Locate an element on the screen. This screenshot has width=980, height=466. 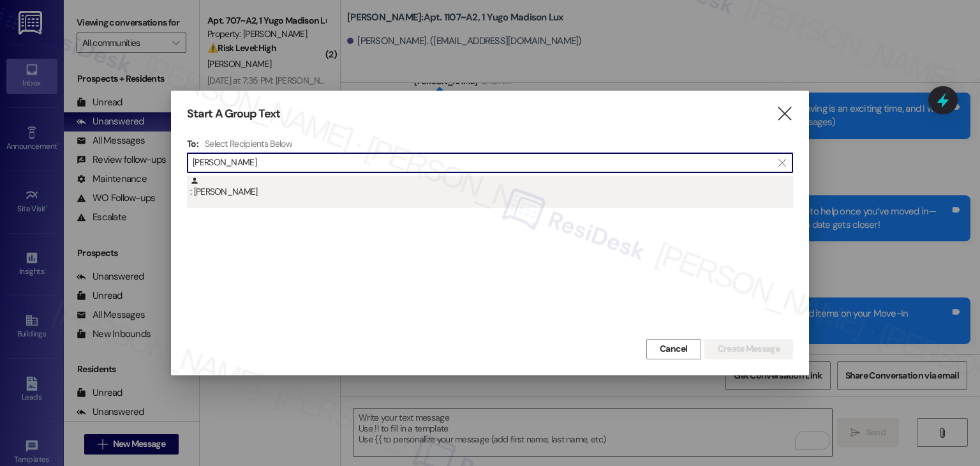
button: Cancel is located at coordinates (674, 349).